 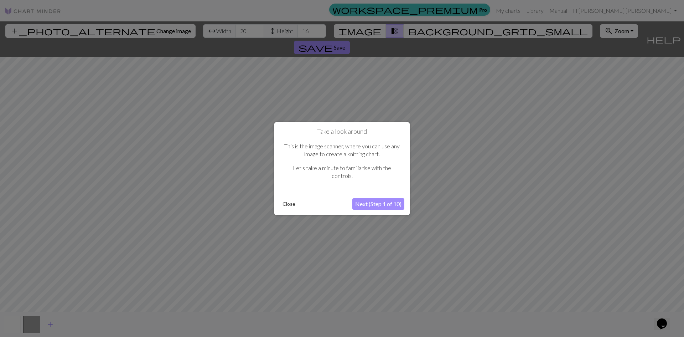 I want to click on p: Let's take a minute to familiarise with the controls., so click(x=342, y=172).